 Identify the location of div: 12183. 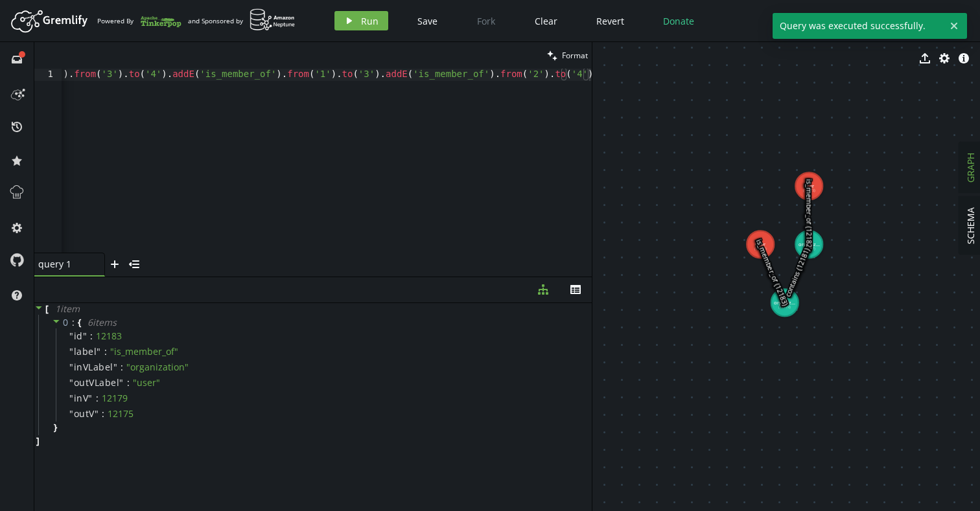
(109, 336).